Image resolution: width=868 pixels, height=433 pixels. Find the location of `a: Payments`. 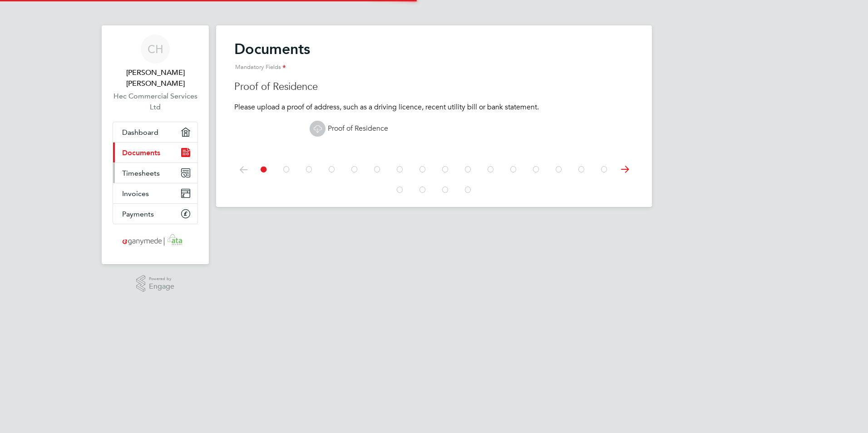

a: Payments is located at coordinates (155, 214).